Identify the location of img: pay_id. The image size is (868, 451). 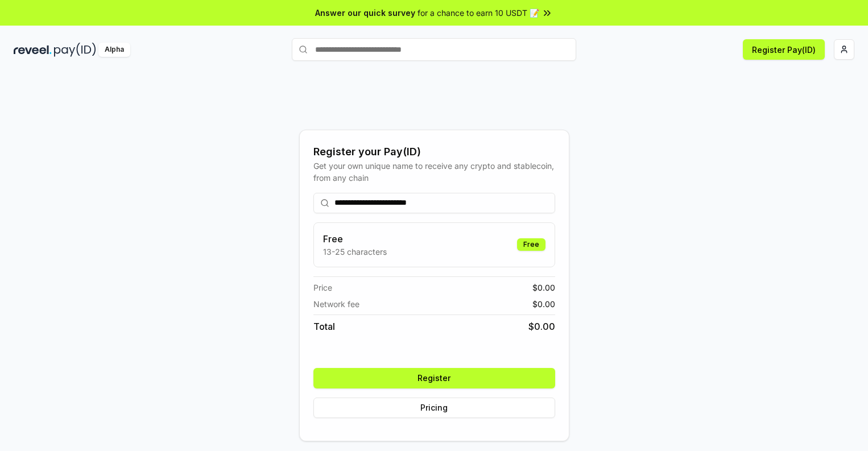
(75, 50).